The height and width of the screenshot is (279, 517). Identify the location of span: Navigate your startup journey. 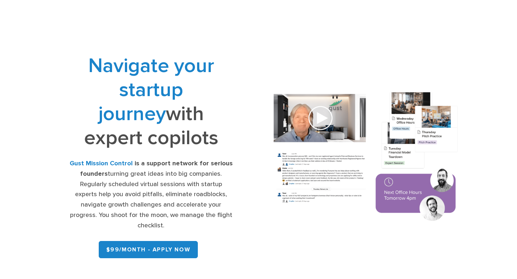
(151, 90).